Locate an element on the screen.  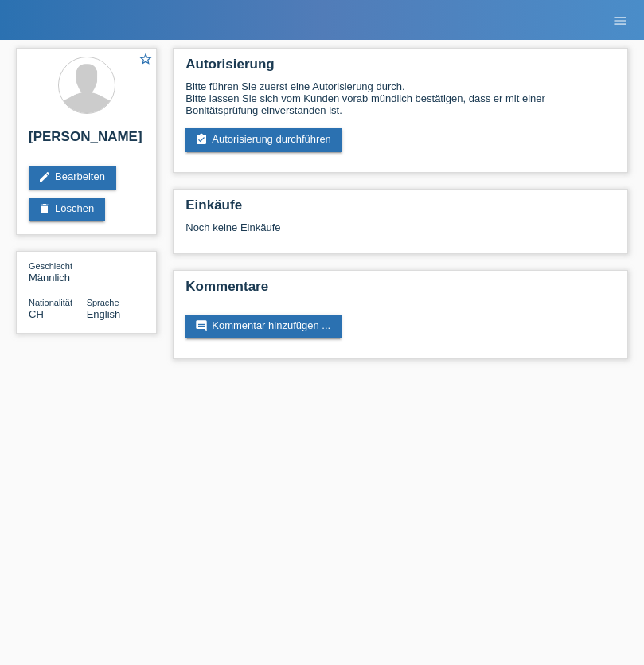
div: Bitte führen Sie zuerst eine Autorisierung durch. Bitte lassen Sie sich vom Kunden vorab mündlich... is located at coordinates (400, 98).